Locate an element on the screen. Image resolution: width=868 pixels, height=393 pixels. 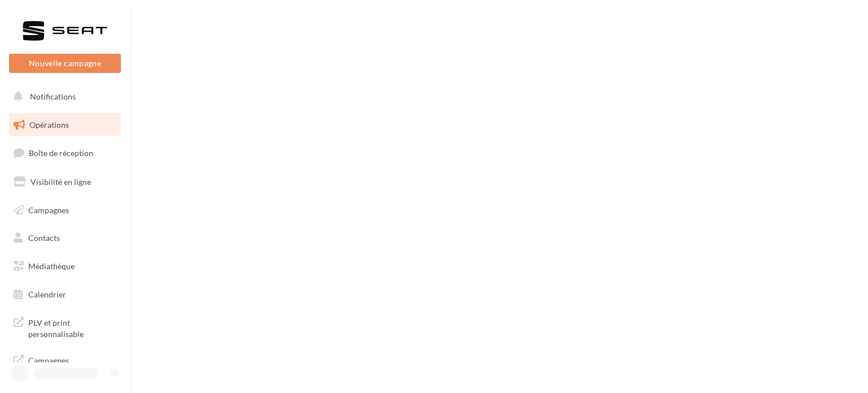
span: Campagnes DataOnDemand is located at coordinates (72, 365).